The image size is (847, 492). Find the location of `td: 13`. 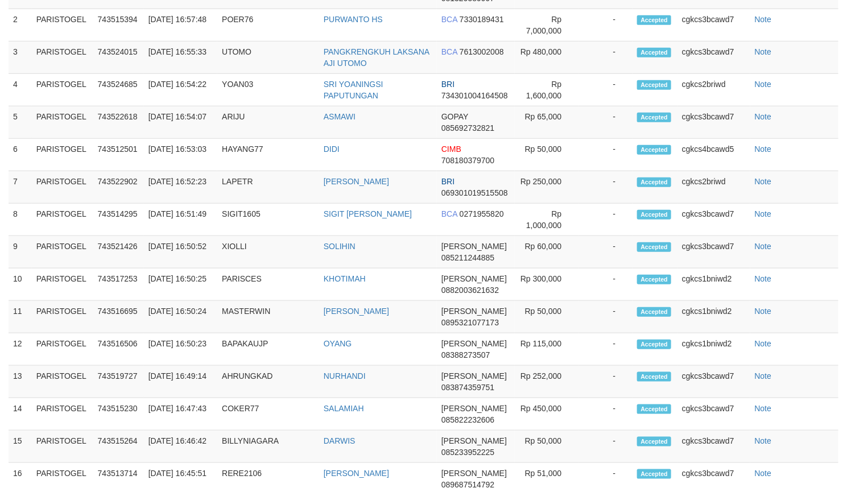

td: 13 is located at coordinates (20, 382).